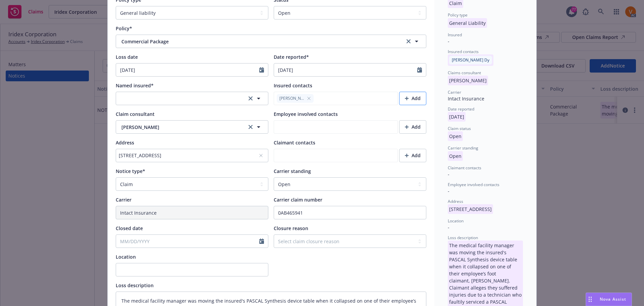 Image resolution: width=644 pixels, height=306 pixels. What do you see at coordinates (461, 109) in the screenshot?
I see `span: Date reported` at bounding box center [461, 109].